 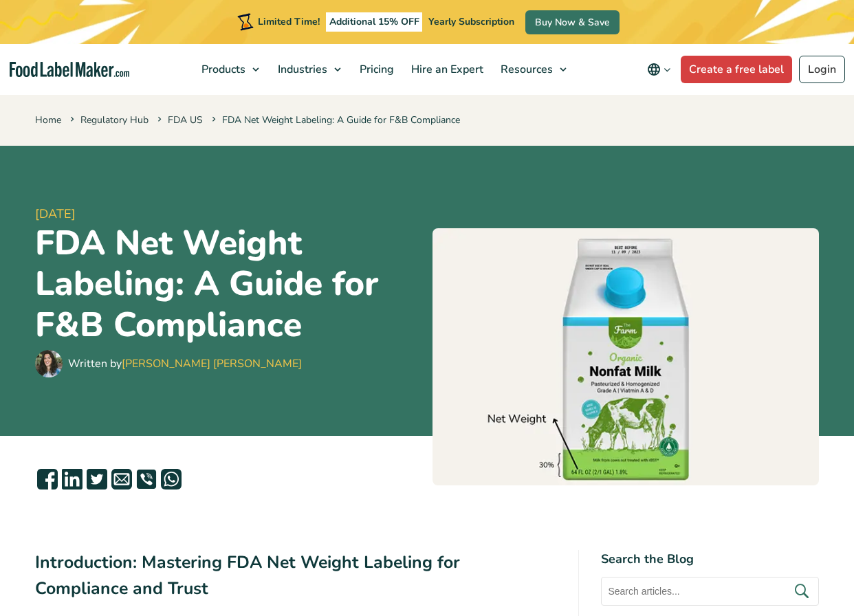 I want to click on a: Resources, so click(x=533, y=69).